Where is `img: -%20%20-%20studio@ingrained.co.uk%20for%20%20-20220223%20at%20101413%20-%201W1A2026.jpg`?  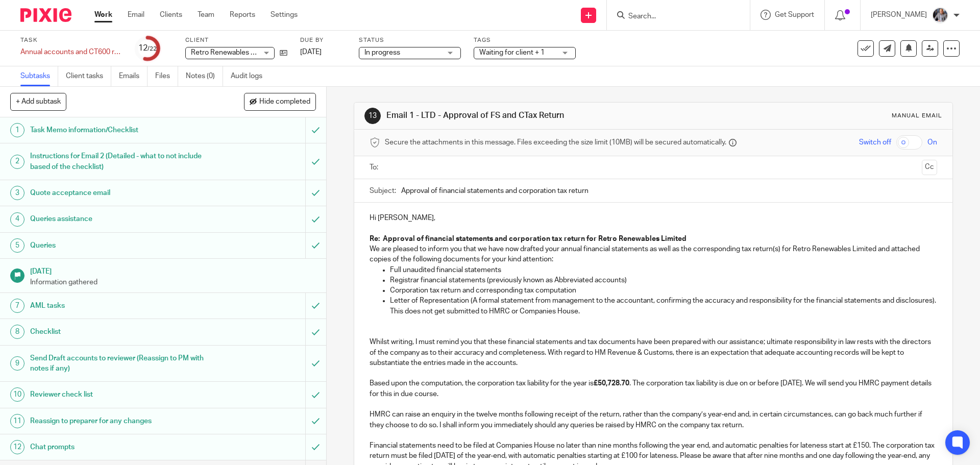
img: -%20%20-%20studio@ingrained.co.uk%20for%20%20-20220223%20at%20101413%20-%201W1A2026.jpg is located at coordinates (940, 16).